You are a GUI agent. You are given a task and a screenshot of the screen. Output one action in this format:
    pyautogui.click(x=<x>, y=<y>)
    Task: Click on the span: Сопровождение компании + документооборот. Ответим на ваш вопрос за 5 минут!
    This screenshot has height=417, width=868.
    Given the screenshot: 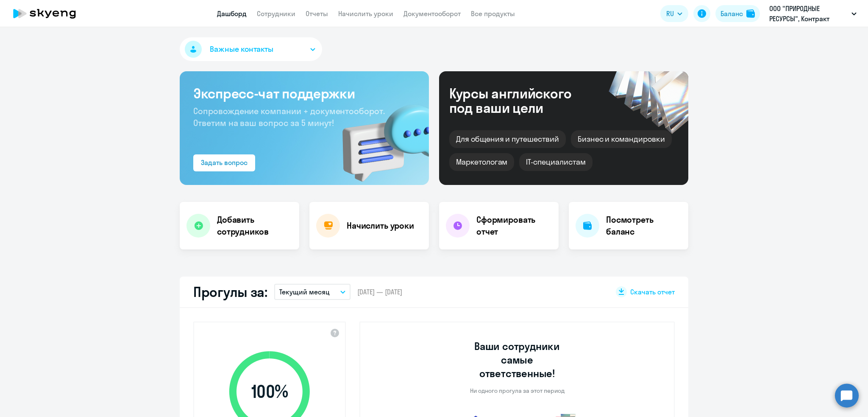 What is the action you would take?
    pyautogui.click(x=289, y=117)
    